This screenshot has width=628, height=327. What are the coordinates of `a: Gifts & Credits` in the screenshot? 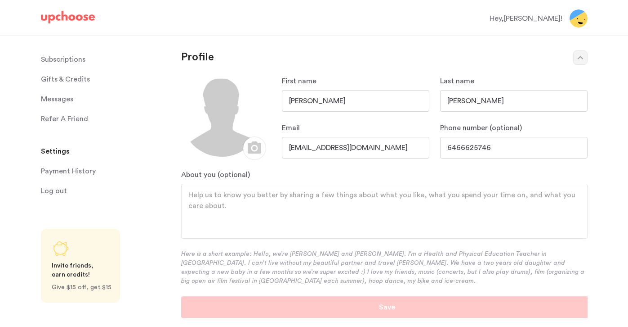 It's located at (106, 79).